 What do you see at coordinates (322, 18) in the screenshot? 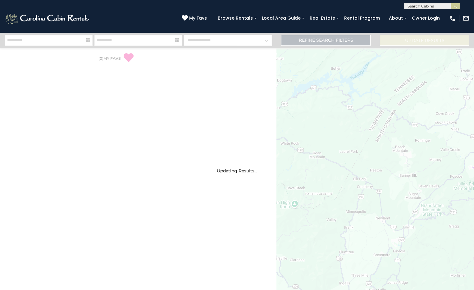
I see `a: Real Estate` at bounding box center [322, 18].